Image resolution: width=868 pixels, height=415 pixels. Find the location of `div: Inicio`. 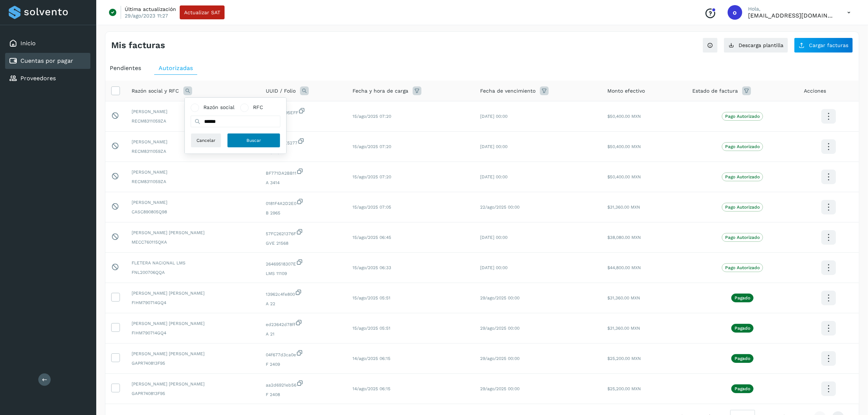

div: Inicio is located at coordinates (48, 44).